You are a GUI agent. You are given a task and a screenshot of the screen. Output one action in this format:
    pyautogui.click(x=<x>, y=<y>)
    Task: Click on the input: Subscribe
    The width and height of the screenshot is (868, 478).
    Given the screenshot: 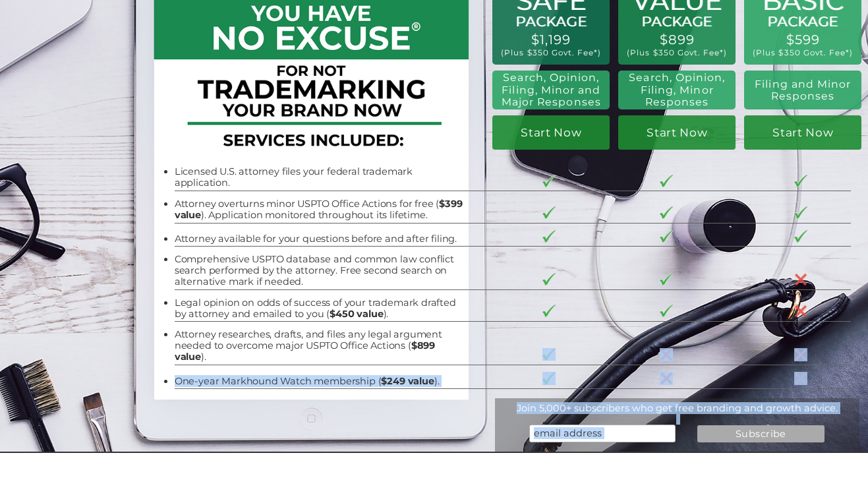 What is the action you would take?
    pyautogui.click(x=761, y=434)
    